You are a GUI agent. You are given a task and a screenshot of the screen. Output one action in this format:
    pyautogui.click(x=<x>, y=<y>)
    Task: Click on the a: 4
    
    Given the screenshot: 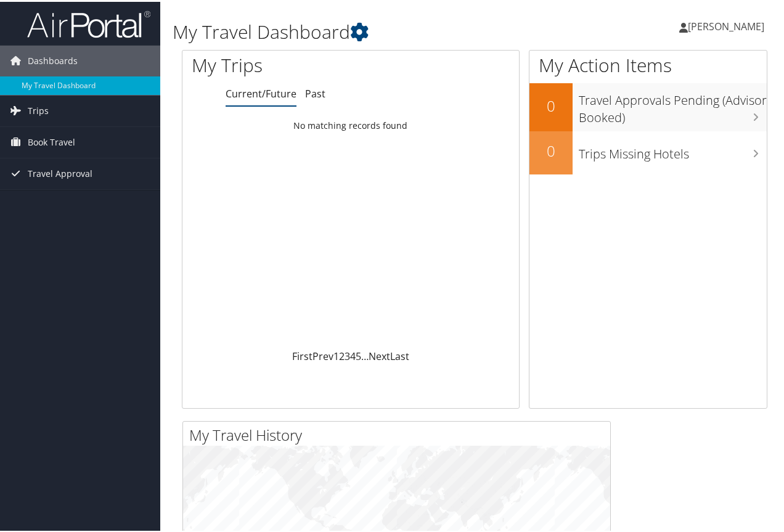 What is the action you would take?
    pyautogui.click(x=353, y=355)
    